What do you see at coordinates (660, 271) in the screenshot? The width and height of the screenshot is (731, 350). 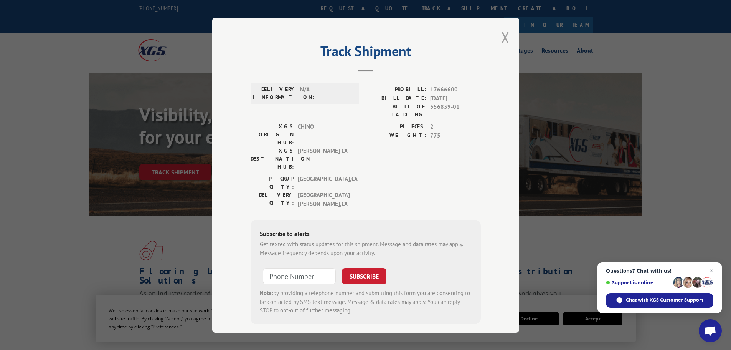 I see `span: Questions? Chat with us!` at bounding box center [660, 271].